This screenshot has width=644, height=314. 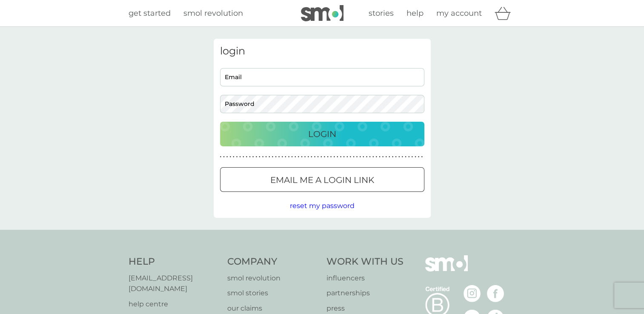 What do you see at coordinates (415, 13) in the screenshot?
I see `a: help` at bounding box center [415, 13].